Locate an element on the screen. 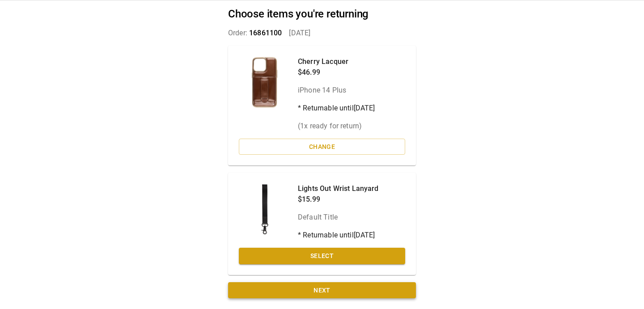  p: ( 1 x ready for return) is located at coordinates (336, 126).